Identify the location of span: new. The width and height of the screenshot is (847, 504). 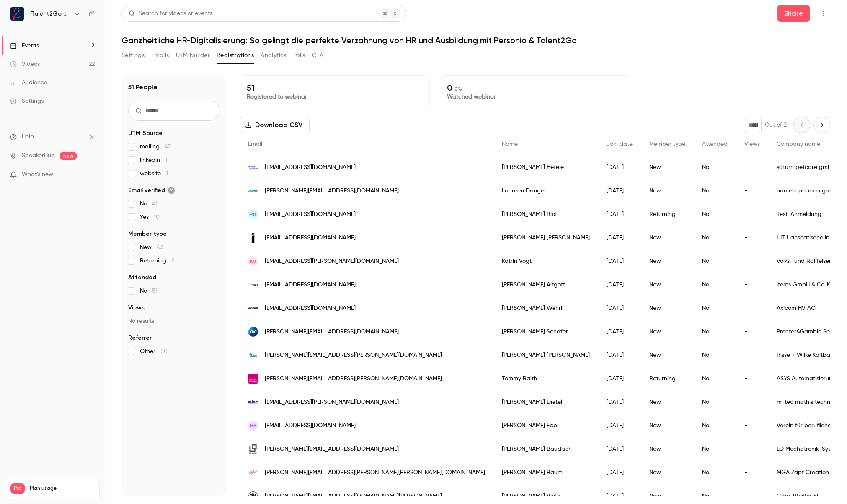
(68, 156).